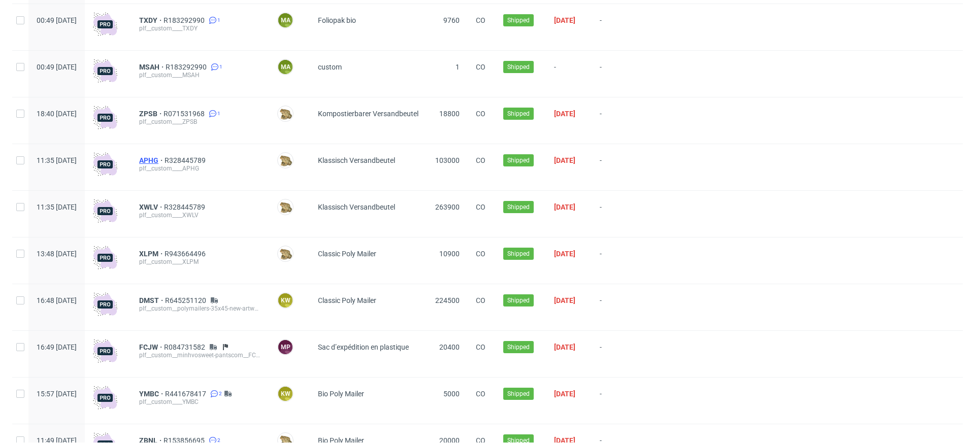 Image resolution: width=975 pixels, height=443 pixels. What do you see at coordinates (185, 347) in the screenshot?
I see `span: R084731582` at bounding box center [185, 347].